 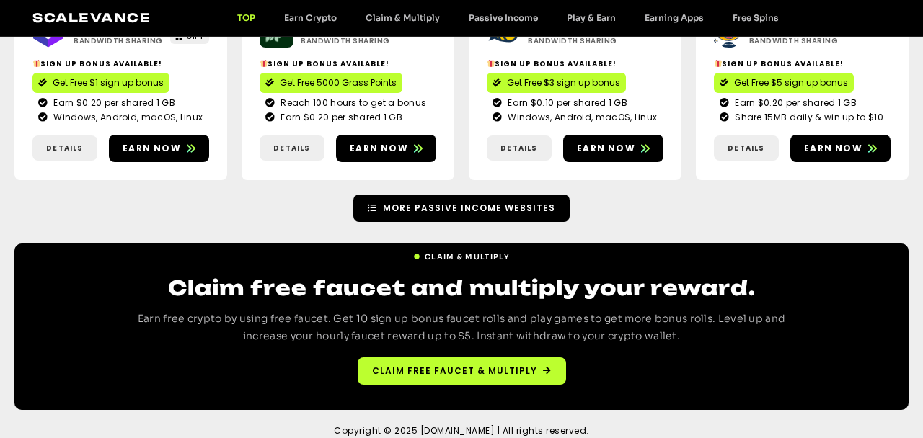 I want to click on a: GIFT, so click(x=190, y=36).